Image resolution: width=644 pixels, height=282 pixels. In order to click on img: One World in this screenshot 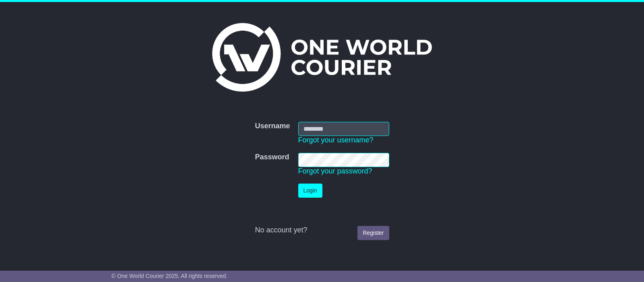, I will do `click(322, 57)`.